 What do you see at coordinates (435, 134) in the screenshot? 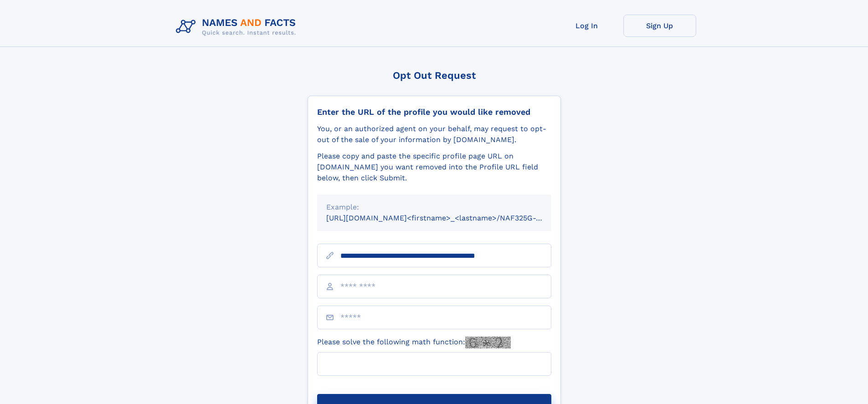
I see `div: You, or an authorized agent on your behalf, may request to opt-out of the sale of your informatio...` at bounding box center [435, 134].